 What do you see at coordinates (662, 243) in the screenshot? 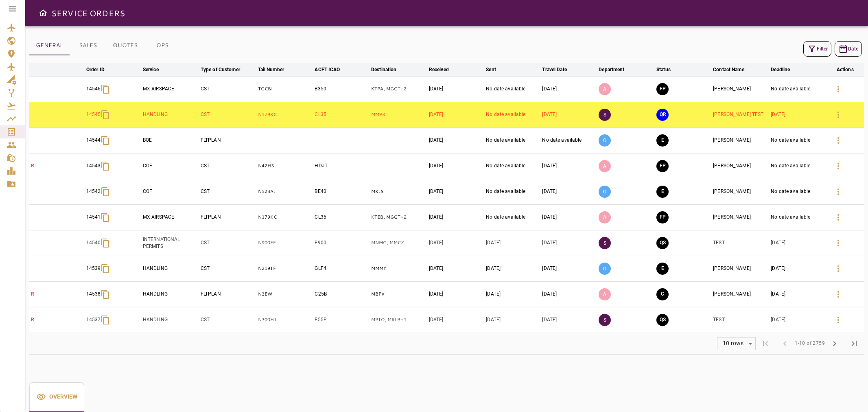
I see `button: QUOTE SENT` at bounding box center [662, 243].